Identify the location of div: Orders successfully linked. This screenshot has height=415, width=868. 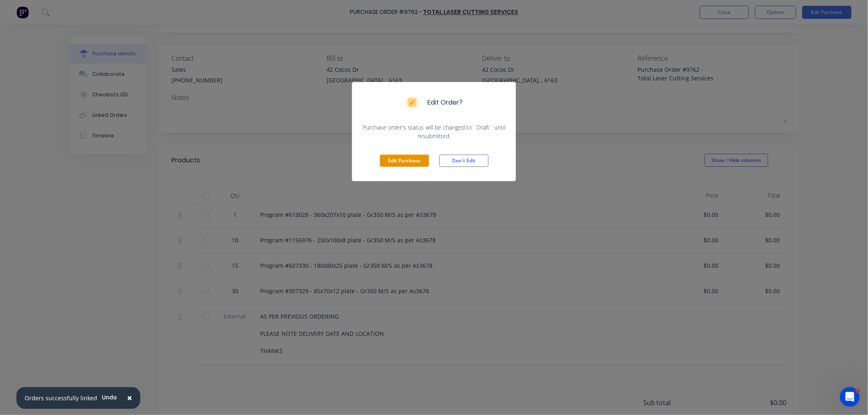
(60, 398).